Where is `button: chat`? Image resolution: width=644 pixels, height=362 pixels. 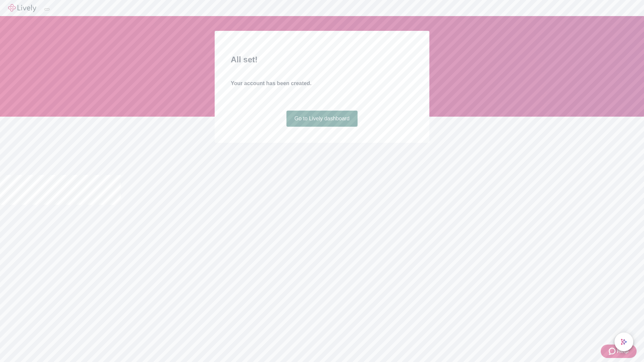 button: chat is located at coordinates (624, 342).